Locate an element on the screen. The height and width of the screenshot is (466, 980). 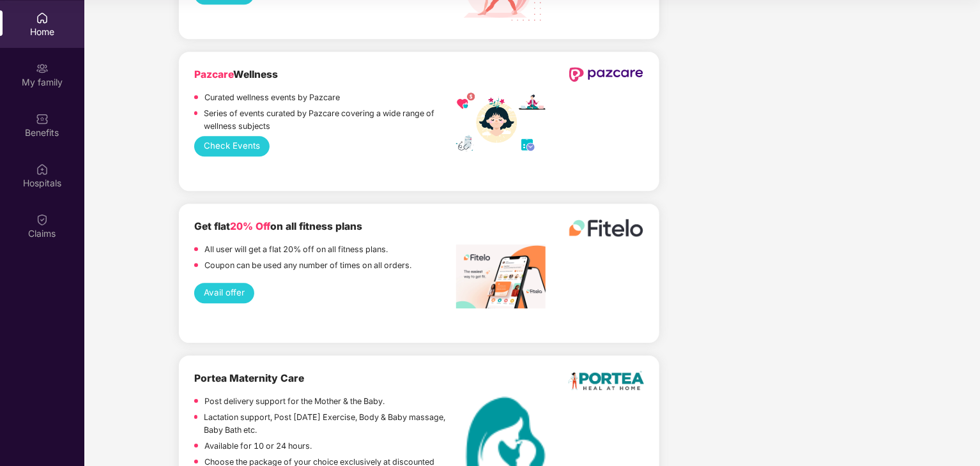
img: newPazcareLogo.svg is located at coordinates (605, 74).